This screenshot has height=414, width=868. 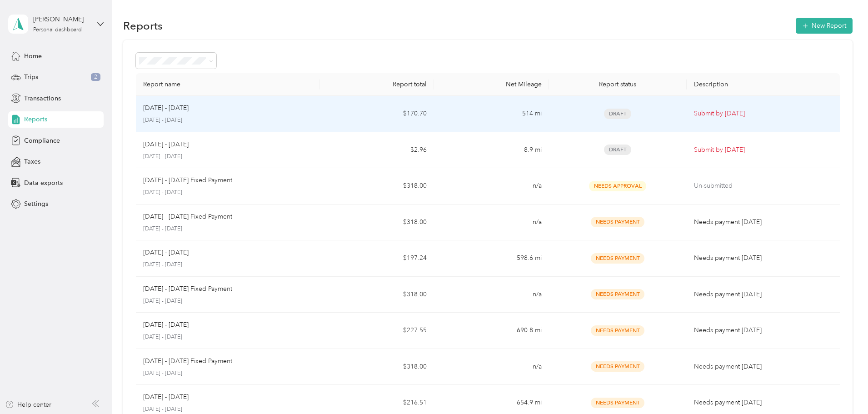 I want to click on th: Report total, so click(x=377, y=85).